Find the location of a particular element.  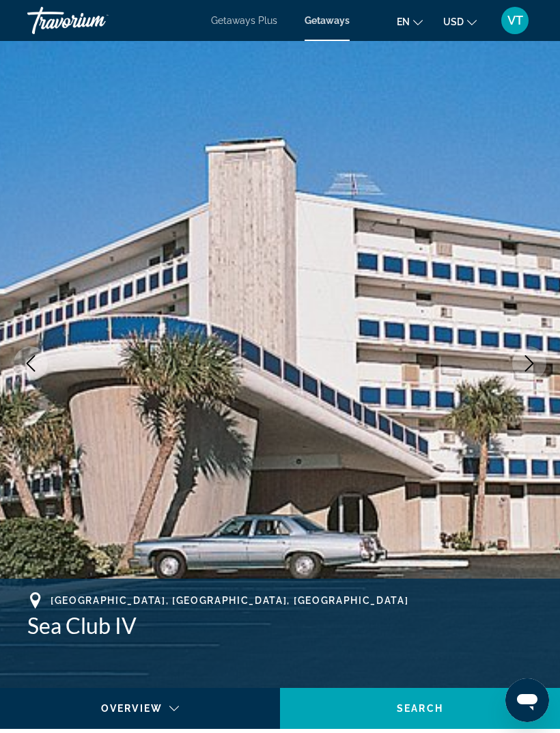

h1: Sea Club IV is located at coordinates (280, 625).